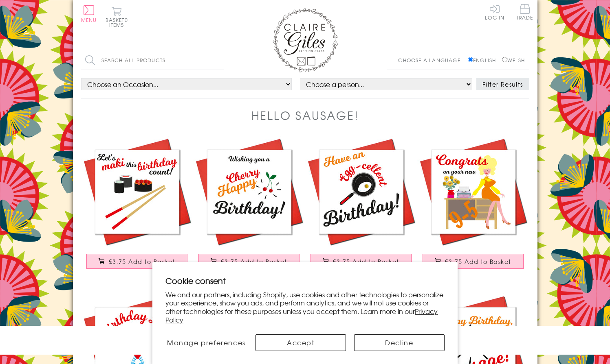  What do you see at coordinates (206, 343) in the screenshot?
I see `span: Manage preferences` at bounding box center [206, 343].